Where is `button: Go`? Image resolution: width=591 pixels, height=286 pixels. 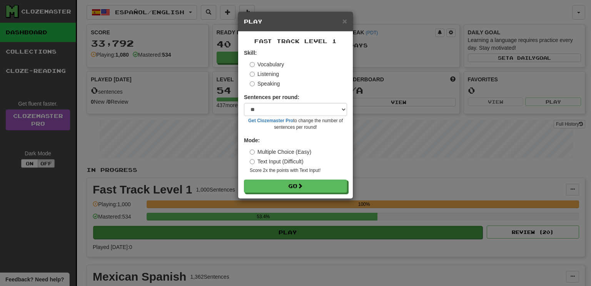
button: Go is located at coordinates (296, 186).